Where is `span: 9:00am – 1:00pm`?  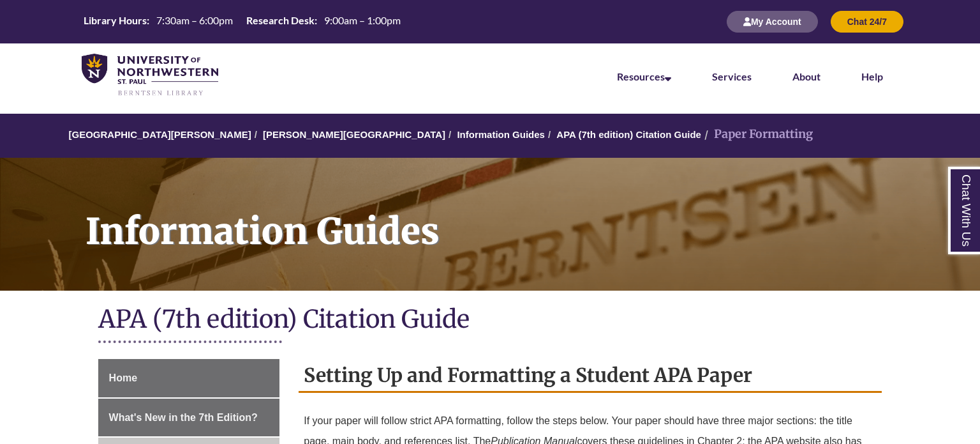 span: 9:00am – 1:00pm is located at coordinates (362, 20).